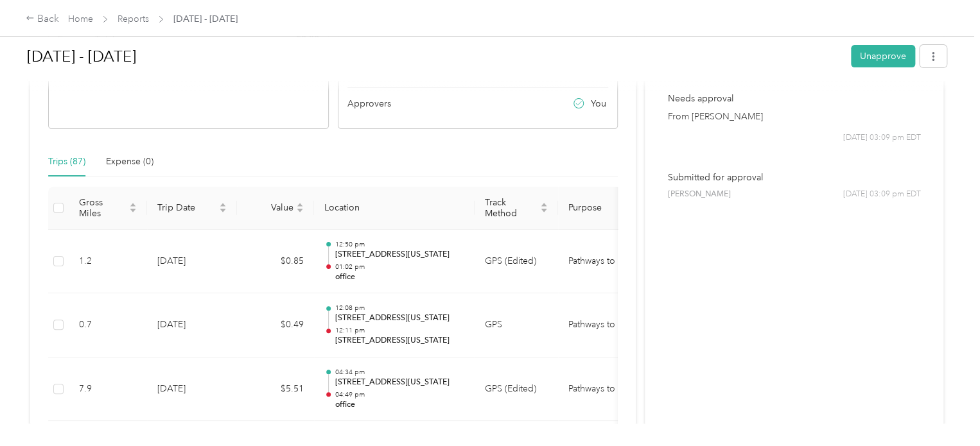  What do you see at coordinates (108, 208) in the screenshot?
I see `th: Gross Miles` at bounding box center [108, 208].